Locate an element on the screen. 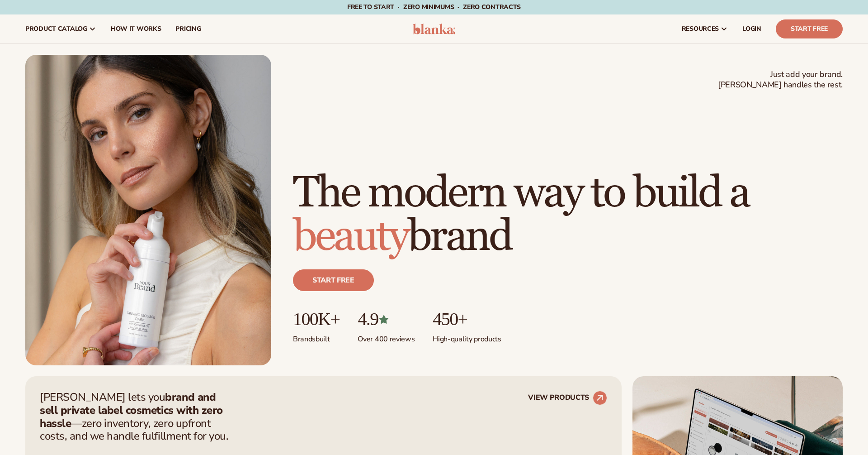 The height and width of the screenshot is (455, 868). p: High-quality products is located at coordinates (466, 336).